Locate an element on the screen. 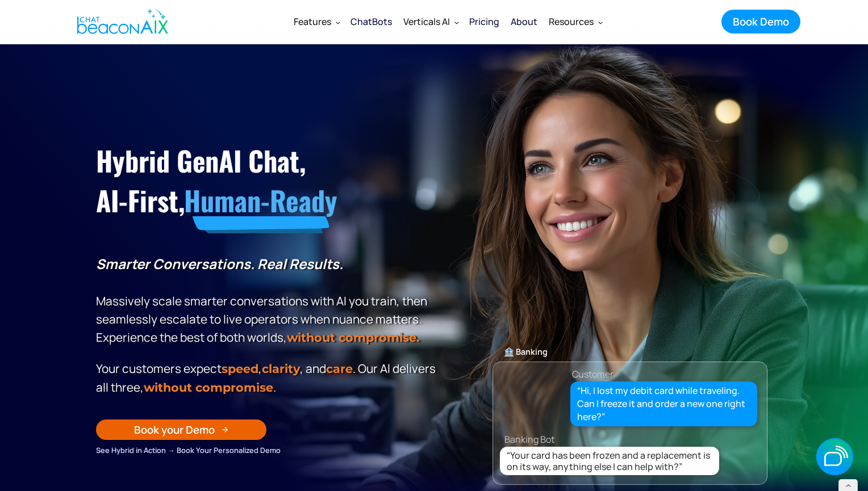 This screenshot has height=491, width=868. a: ChatBots is located at coordinates (371, 21).